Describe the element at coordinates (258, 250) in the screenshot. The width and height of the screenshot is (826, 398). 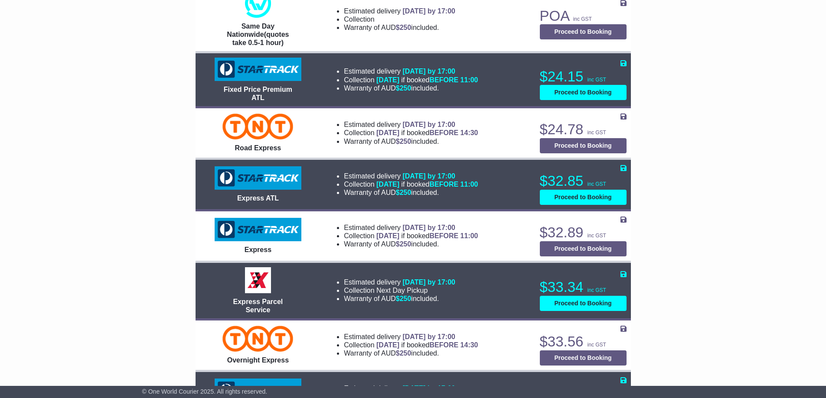
I see `span: Express` at that location.